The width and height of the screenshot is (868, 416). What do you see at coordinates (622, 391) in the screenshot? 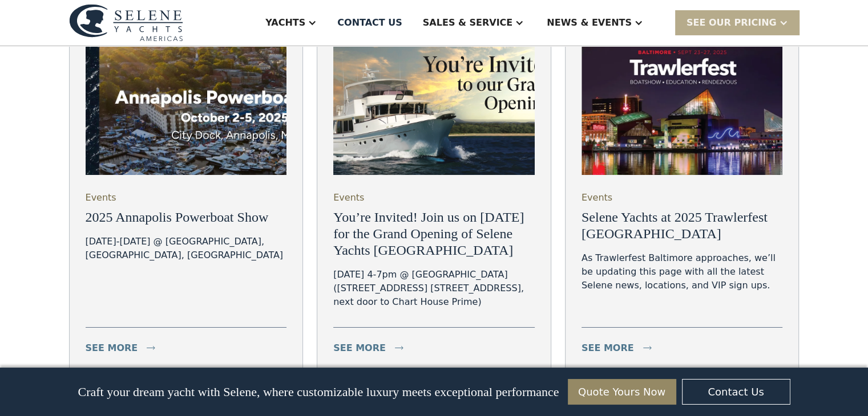
I see `a: Quote Yours Now` at bounding box center [622, 391].